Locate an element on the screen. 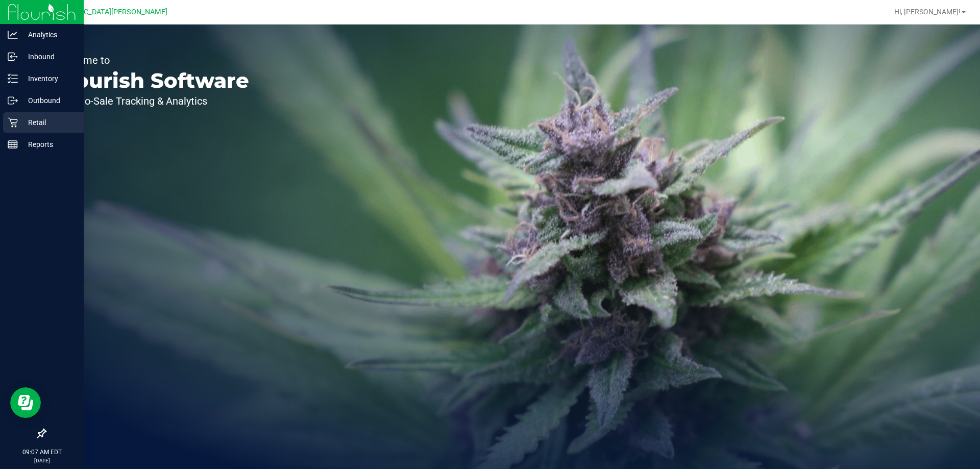 Image resolution: width=980 pixels, height=469 pixels. inline-svg: Inbound is located at coordinates (13, 57).